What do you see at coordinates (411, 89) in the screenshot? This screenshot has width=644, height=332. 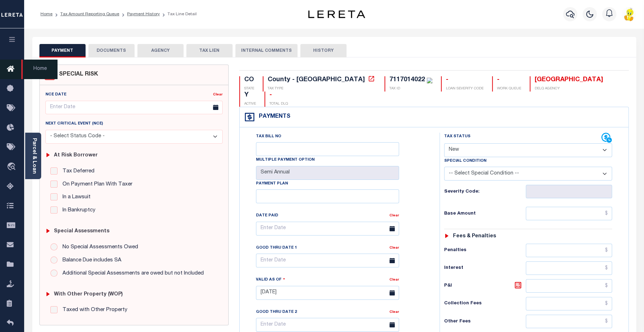 I see `p: TAX ID` at bounding box center [411, 89].